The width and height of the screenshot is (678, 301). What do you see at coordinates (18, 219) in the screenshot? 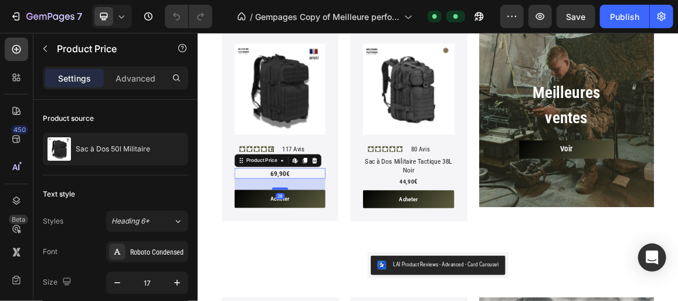
I see `div: Beta` at bounding box center [18, 219].